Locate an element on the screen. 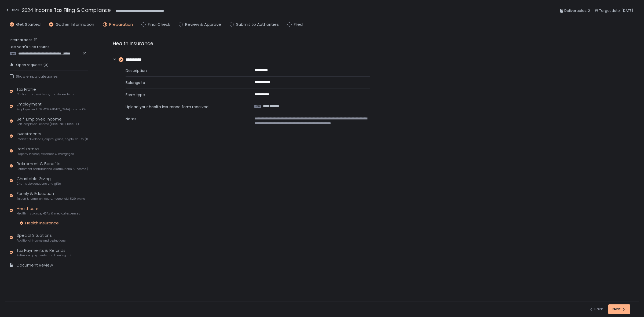  div: Next is located at coordinates (619, 309).